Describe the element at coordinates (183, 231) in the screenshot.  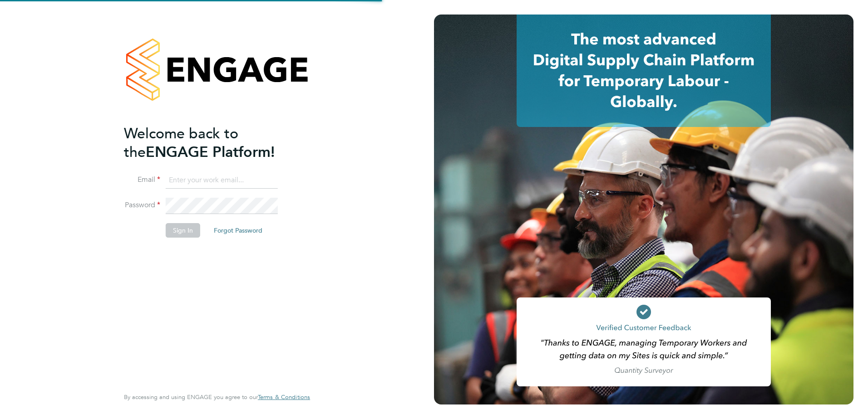
I see `button: Sign In` at that location.